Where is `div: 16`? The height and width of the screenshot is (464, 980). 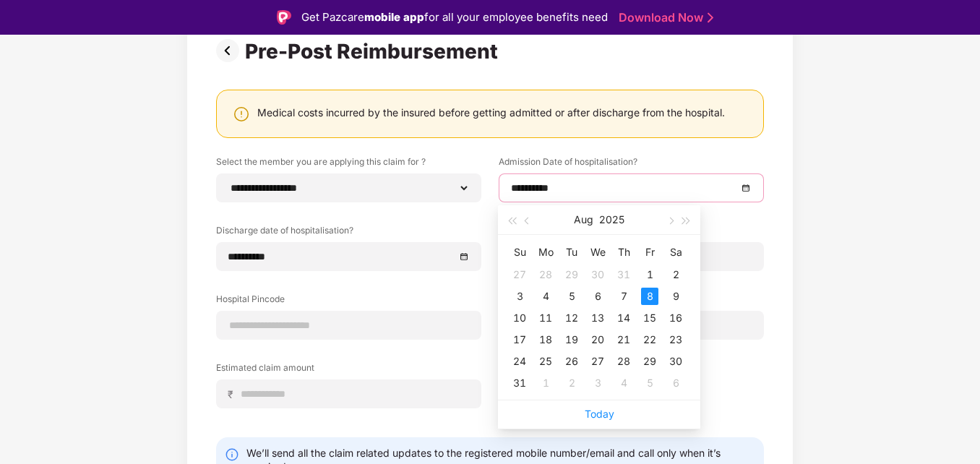 div: 16 is located at coordinates (676, 318).